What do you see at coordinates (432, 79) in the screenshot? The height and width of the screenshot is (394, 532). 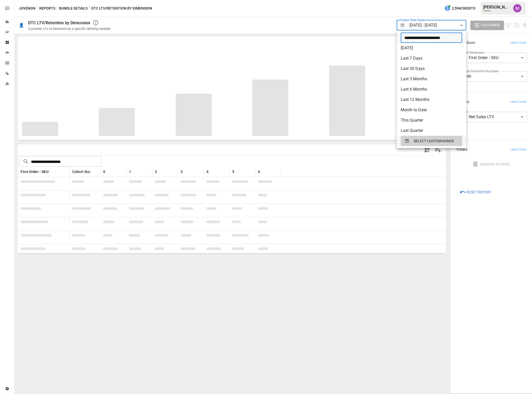 I see `li: Last 3 Months` at bounding box center [432, 79].